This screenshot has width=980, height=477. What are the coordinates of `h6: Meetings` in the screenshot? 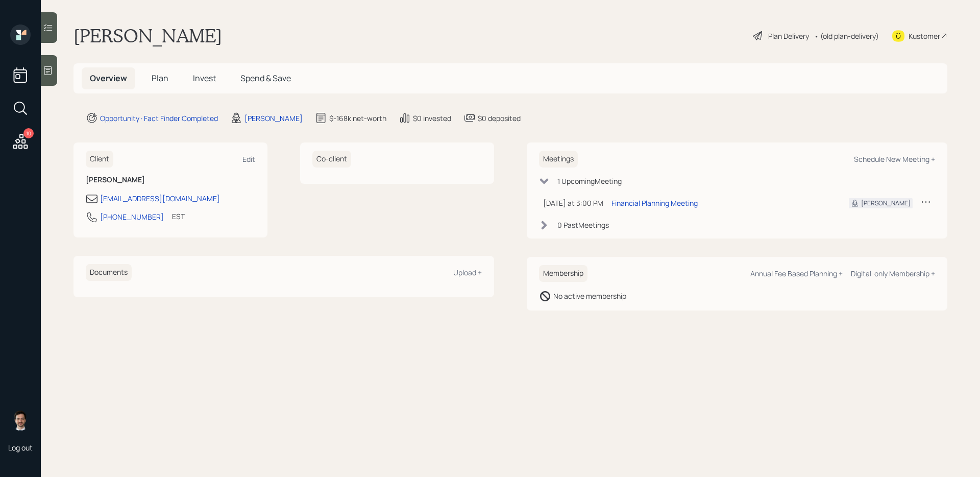 It's located at (558, 158).